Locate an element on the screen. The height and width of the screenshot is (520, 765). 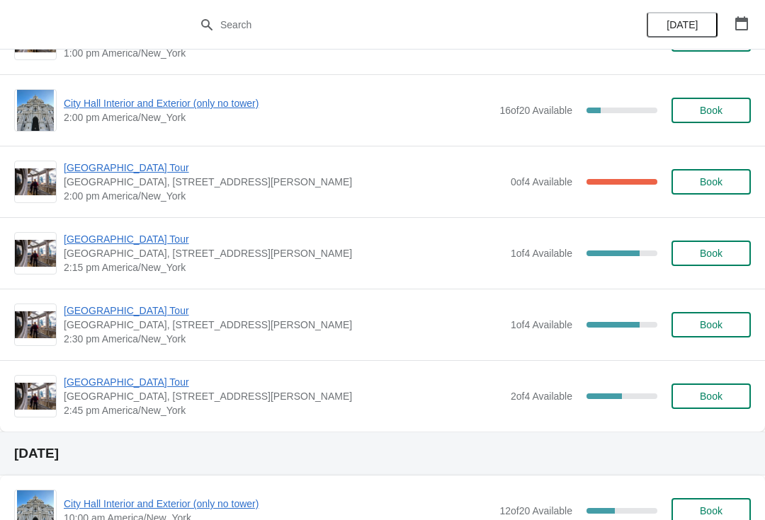
span: 0 of 4 Available is located at coordinates (541, 182).